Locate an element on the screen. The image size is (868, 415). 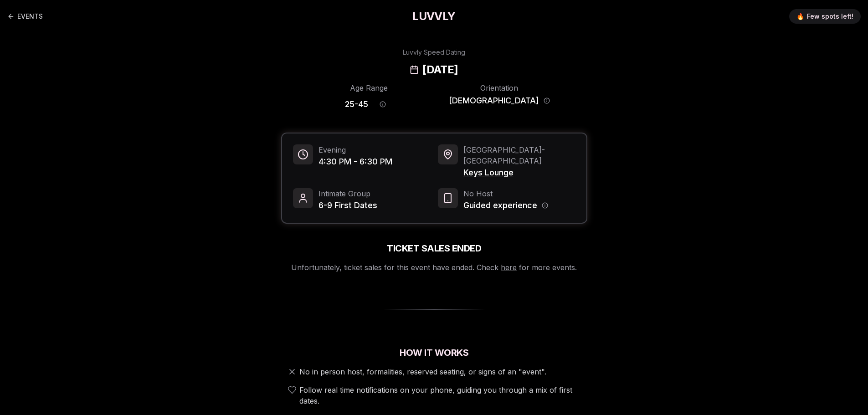
span: No Host is located at coordinates (506, 194).